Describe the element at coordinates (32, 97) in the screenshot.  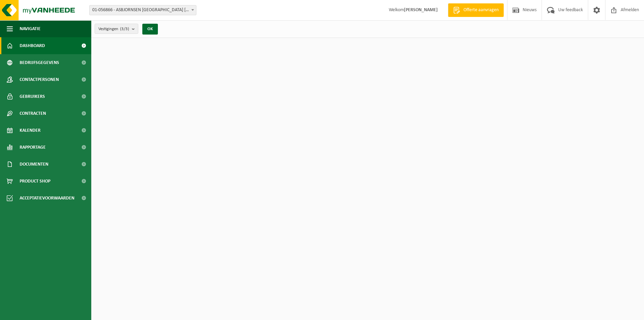
I see `span: Gebruikers` at that location.